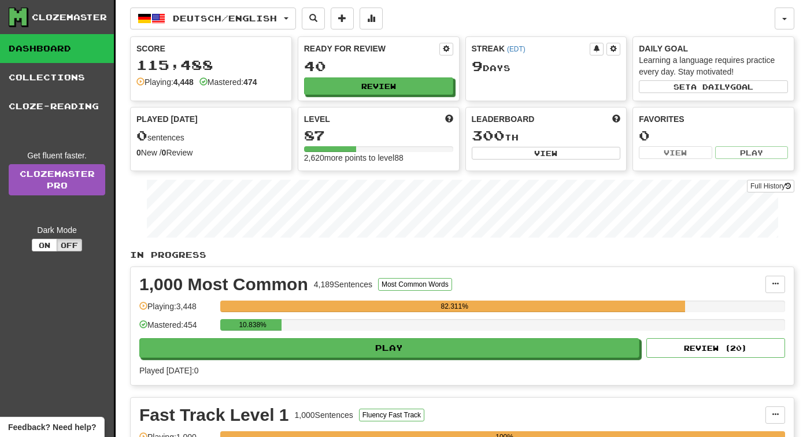 The width and height of the screenshot is (803, 437). I want to click on button: Review (20), so click(716, 348).